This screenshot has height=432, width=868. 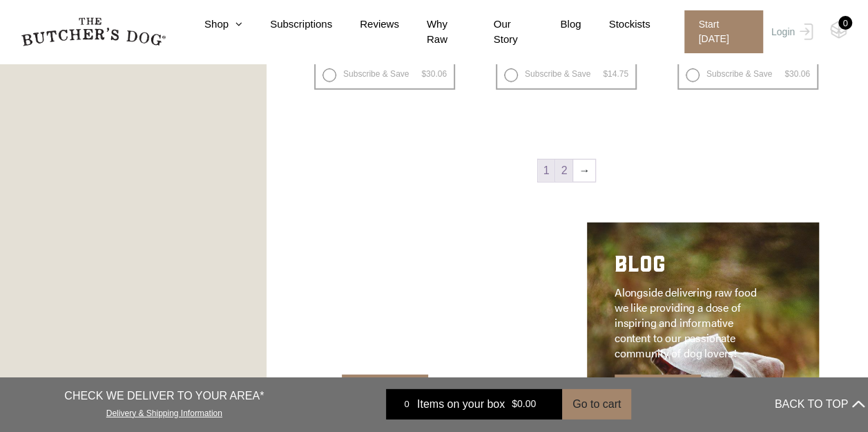 What do you see at coordinates (790, 32) in the screenshot?
I see `a: Login` at bounding box center [790, 32].